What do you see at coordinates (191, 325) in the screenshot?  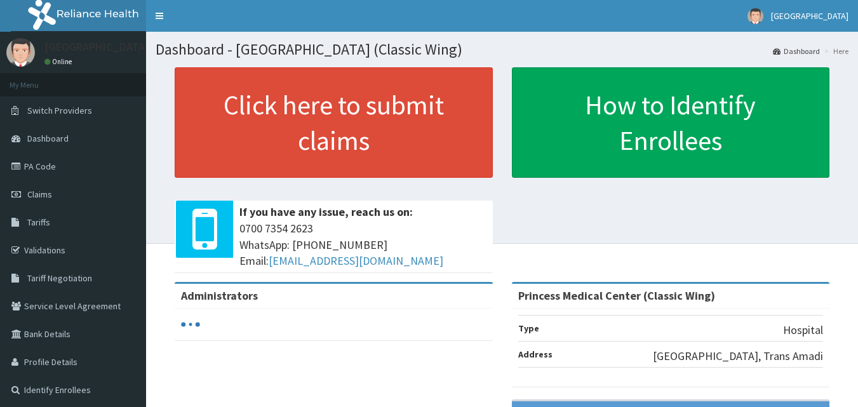 I see `svg: audio-loading` at bounding box center [191, 325].